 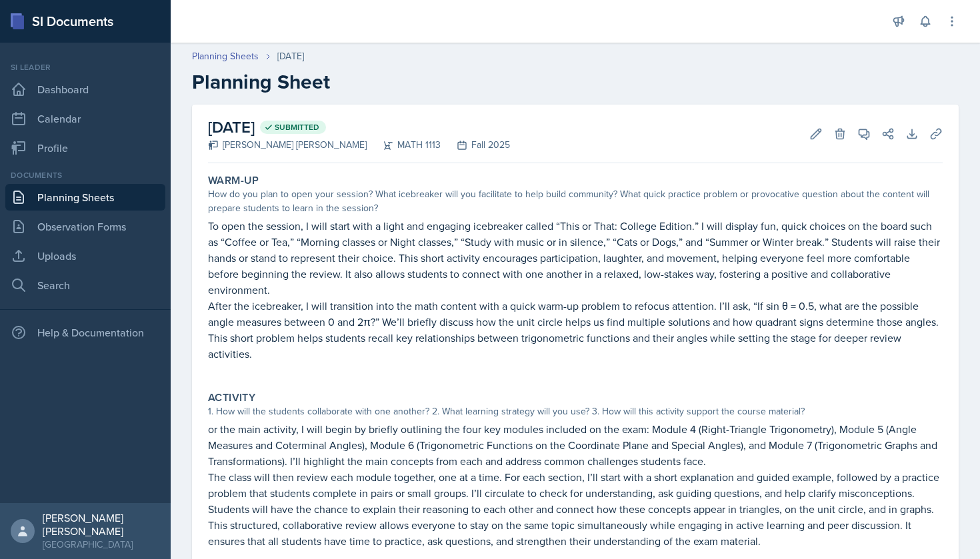 I want to click on h2: Planning Sheet, so click(x=575, y=82).